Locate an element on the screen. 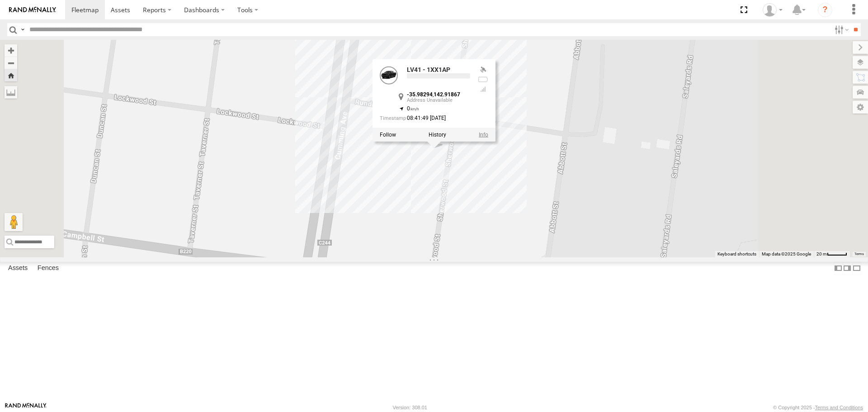 This screenshot has height=412, width=868. a: Visit our Website is located at coordinates (26, 408).